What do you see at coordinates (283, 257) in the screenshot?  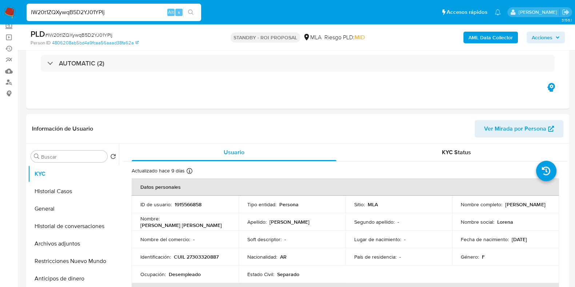 I see `p: AR` at bounding box center [283, 257].